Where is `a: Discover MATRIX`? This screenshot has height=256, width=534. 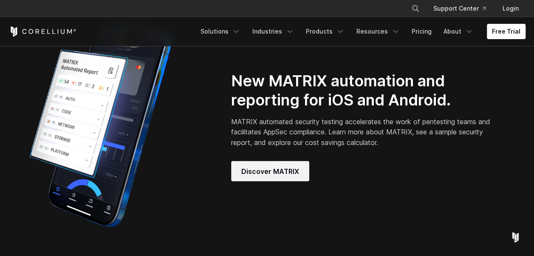
a: Discover MATRIX is located at coordinates (270, 171).